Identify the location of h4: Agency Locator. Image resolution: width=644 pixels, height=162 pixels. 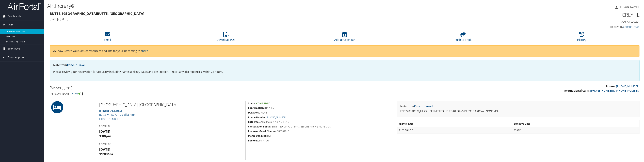
(567, 21).